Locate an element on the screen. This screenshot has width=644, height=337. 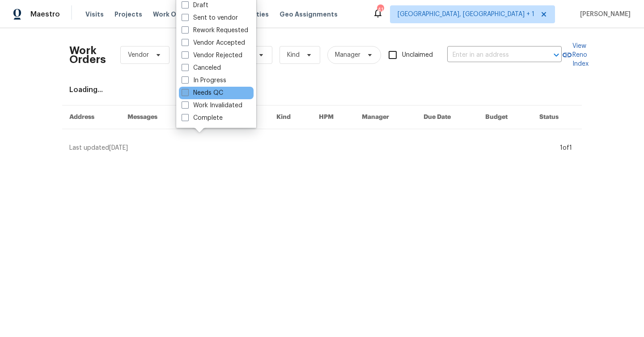
span: Work Orders is located at coordinates (173, 14).